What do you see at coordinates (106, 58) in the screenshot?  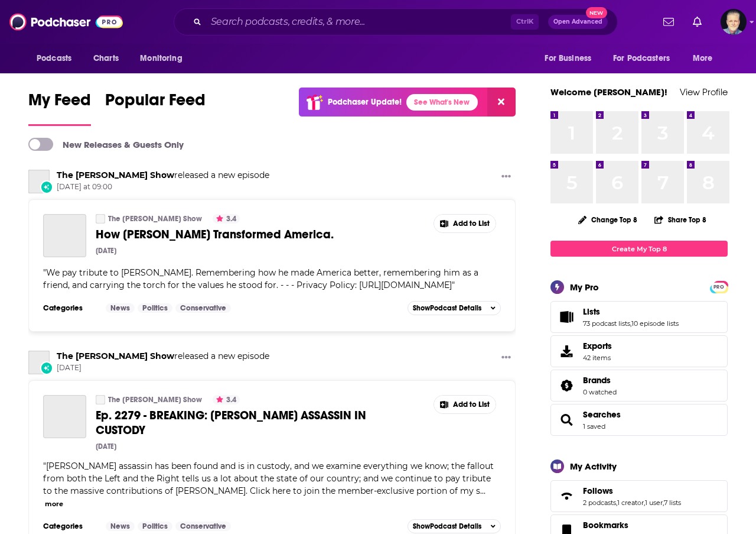 I see `span: Charts` at bounding box center [106, 58].